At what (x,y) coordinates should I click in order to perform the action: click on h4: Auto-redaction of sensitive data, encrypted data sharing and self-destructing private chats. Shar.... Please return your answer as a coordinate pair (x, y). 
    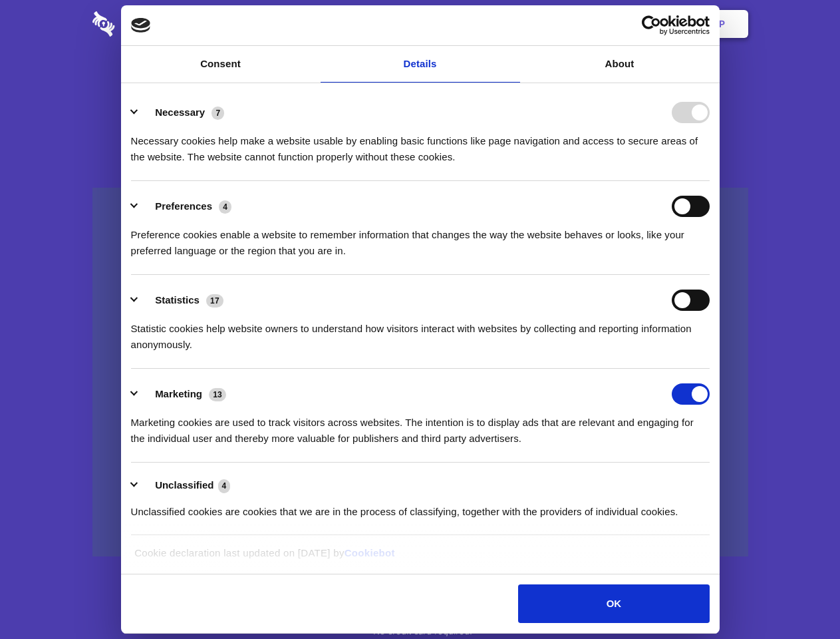
    Looking at the image, I should click on (421, 143).